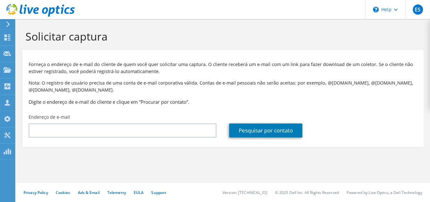 The image size is (430, 202). What do you see at coordinates (376, 10) in the screenshot?
I see `svg: \n` at bounding box center [376, 10].